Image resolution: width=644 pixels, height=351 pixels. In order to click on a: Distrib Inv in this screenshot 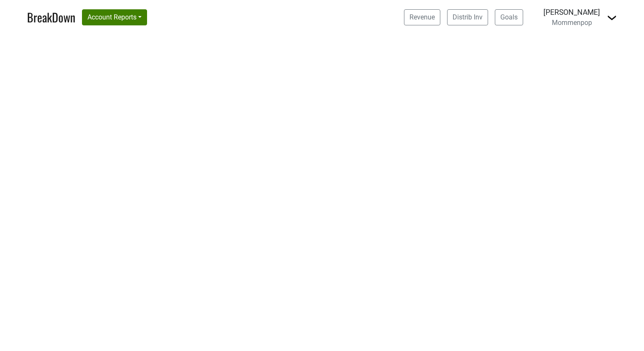, I will do `click(468, 17)`.